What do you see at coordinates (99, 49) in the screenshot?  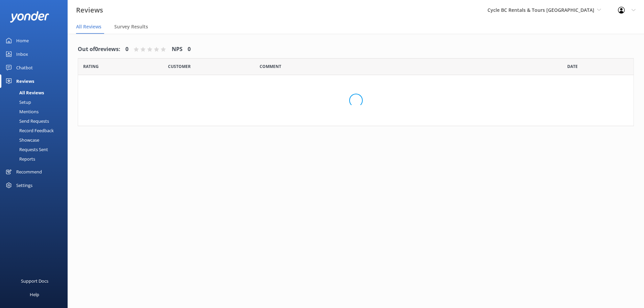 I see `h4: Out of 0 reviews:` at bounding box center [99, 49].